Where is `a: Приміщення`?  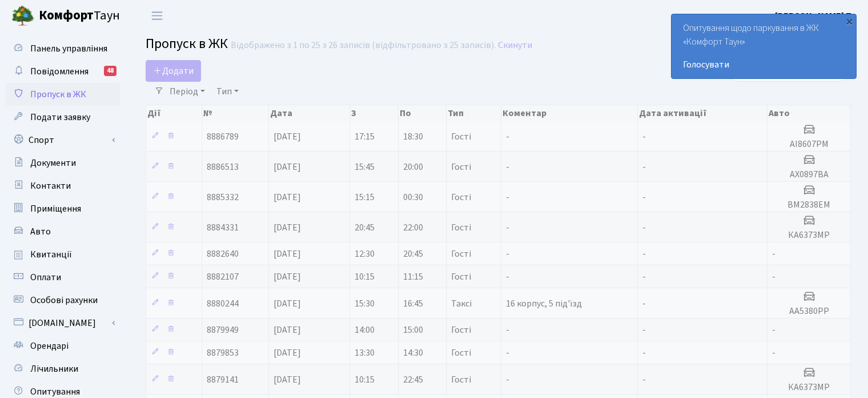 a: Приміщення is located at coordinates (63, 208).